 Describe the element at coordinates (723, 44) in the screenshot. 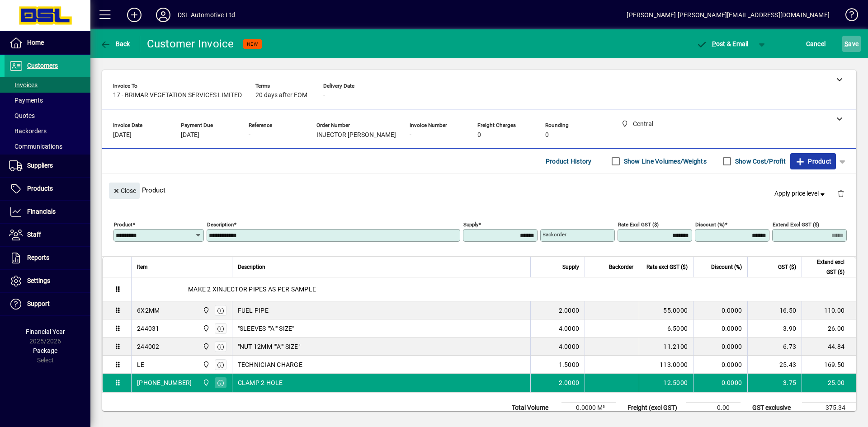

I see `span: ost & Email` at that location.